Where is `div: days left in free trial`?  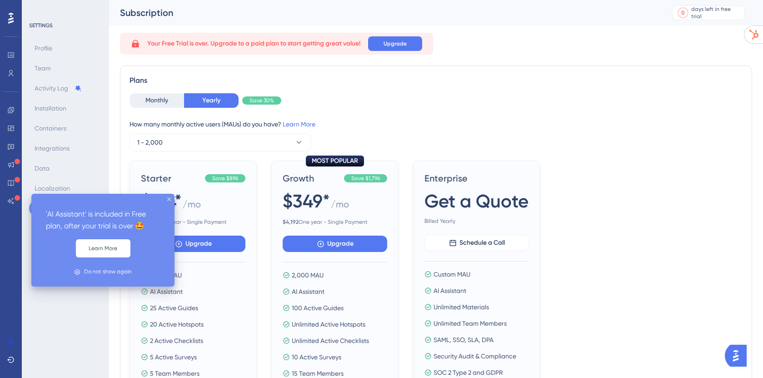
div: days left in free trial is located at coordinates (716, 13).